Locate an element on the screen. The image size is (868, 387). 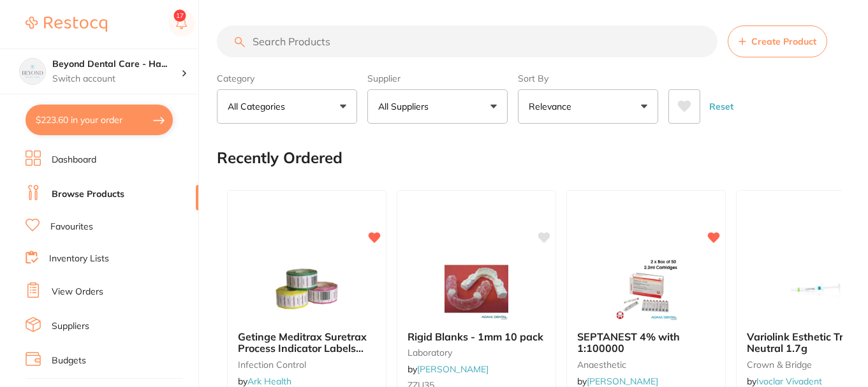
button: All Suppliers is located at coordinates (437, 107).